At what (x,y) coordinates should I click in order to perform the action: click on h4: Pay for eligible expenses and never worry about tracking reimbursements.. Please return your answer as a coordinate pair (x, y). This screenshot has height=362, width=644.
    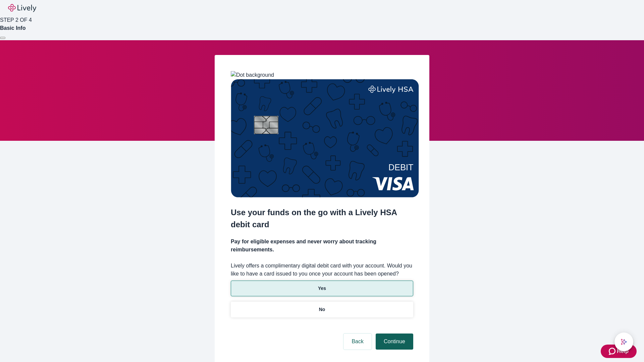
    Looking at the image, I should click on (322, 246).